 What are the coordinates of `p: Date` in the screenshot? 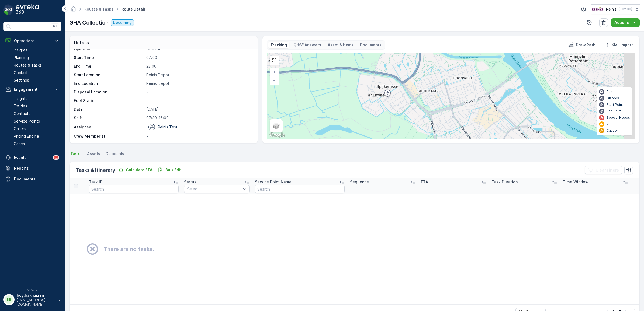 It's located at (109, 110).